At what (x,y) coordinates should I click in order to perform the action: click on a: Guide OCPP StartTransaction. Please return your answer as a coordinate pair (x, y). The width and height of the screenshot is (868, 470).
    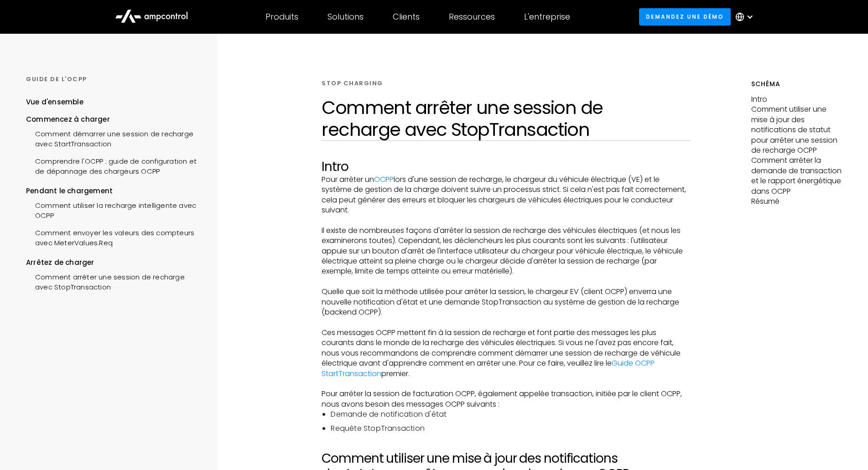
    Looking at the image, I should click on (488, 368).